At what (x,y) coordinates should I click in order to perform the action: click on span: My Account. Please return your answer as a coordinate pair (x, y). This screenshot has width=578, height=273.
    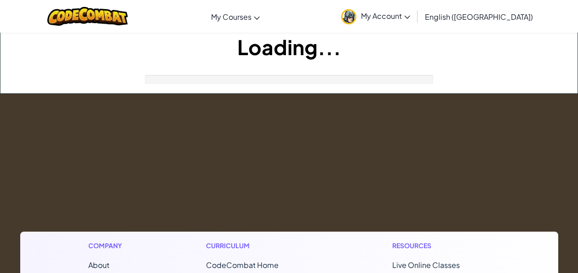
    Looking at the image, I should click on (385, 16).